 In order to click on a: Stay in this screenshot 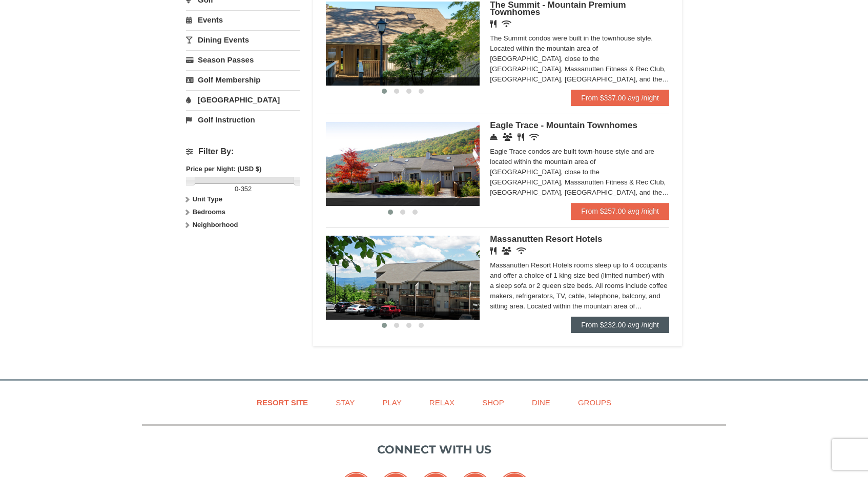, I will do `click(345, 402)`.